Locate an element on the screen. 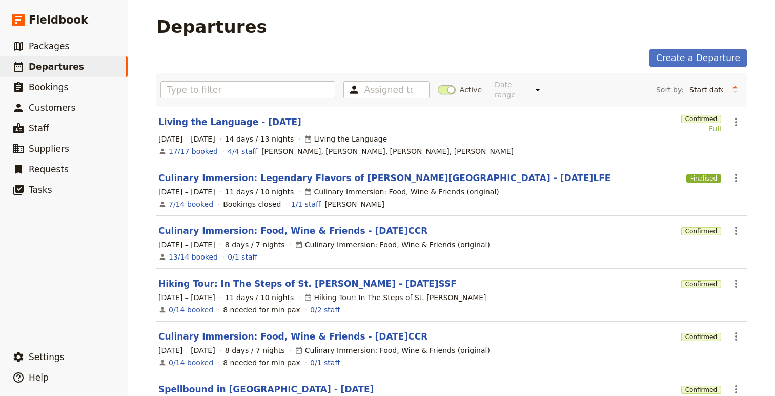 The width and height of the screenshot is (775, 396). input: Type to filter is located at coordinates (248, 90).